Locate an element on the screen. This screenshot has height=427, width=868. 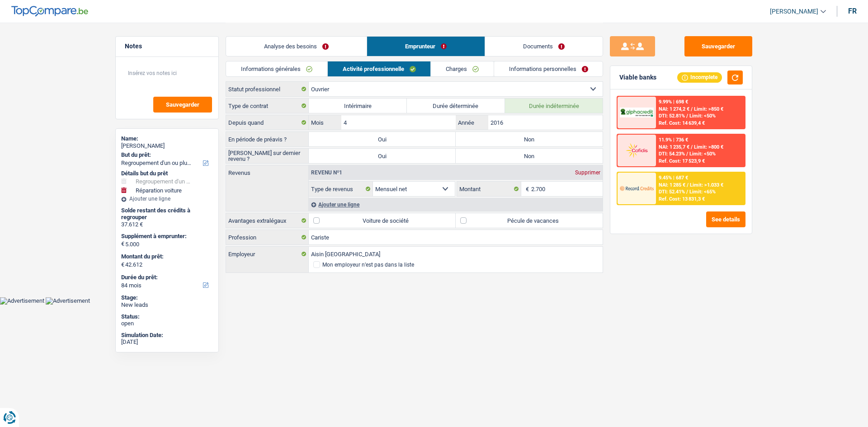
label: En période de préavis ? is located at coordinates (267, 139).